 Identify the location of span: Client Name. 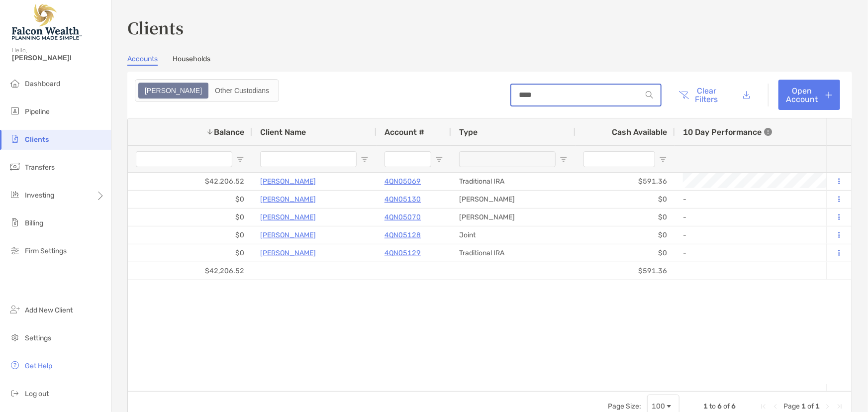
(283, 132).